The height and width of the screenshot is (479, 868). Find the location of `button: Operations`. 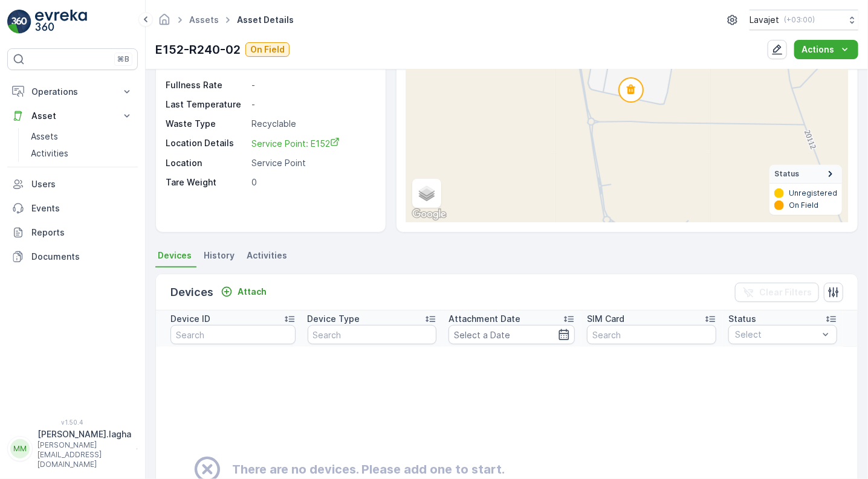

button: Operations is located at coordinates (73, 92).